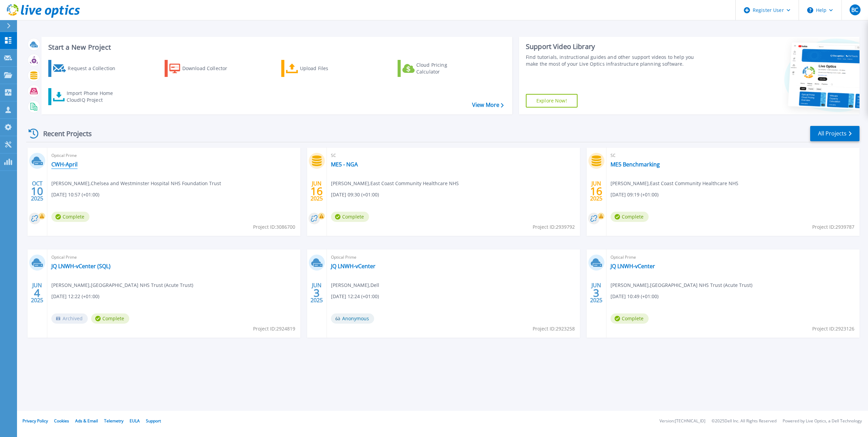 This screenshot has width=868, height=437. Describe the element at coordinates (61, 420) in the screenshot. I see `a: Cookies` at that location.